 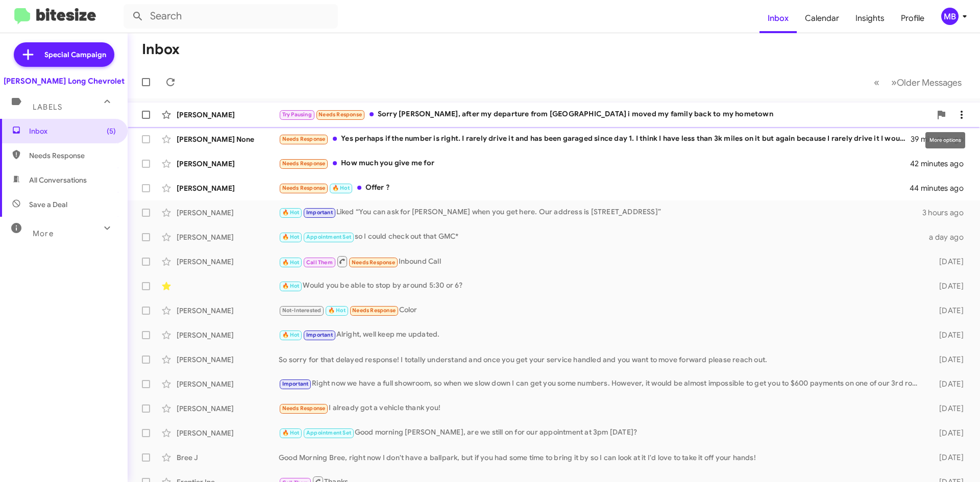 What do you see at coordinates (231, 16) in the screenshot?
I see `input: Search` at bounding box center [231, 16].